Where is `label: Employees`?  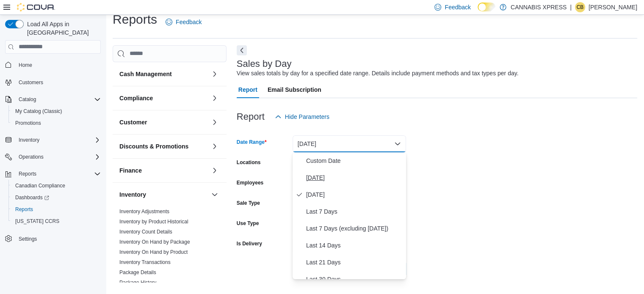
label: Employees is located at coordinates (250, 183).